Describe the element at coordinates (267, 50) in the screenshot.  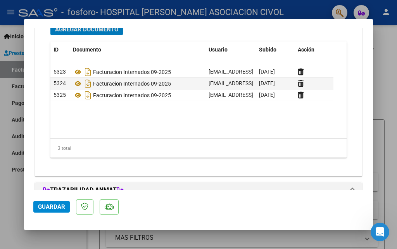
I see `span: Subido` at that location.